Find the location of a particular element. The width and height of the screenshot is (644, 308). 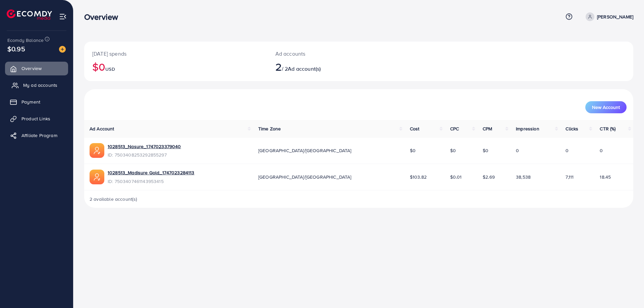

span: CTR (%) is located at coordinates (607, 129).